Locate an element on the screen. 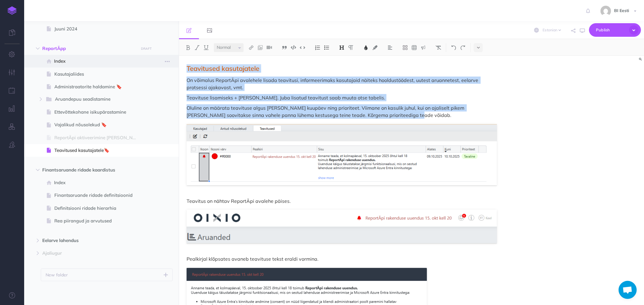 This screenshot has height=305, width=644. button: New folder is located at coordinates (107, 275).